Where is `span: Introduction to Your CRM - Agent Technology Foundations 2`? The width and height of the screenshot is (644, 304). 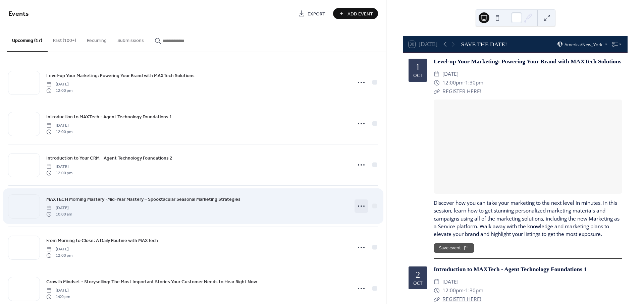 span: Introduction to Your CRM - Agent Technology Foundations 2 is located at coordinates (109, 158).